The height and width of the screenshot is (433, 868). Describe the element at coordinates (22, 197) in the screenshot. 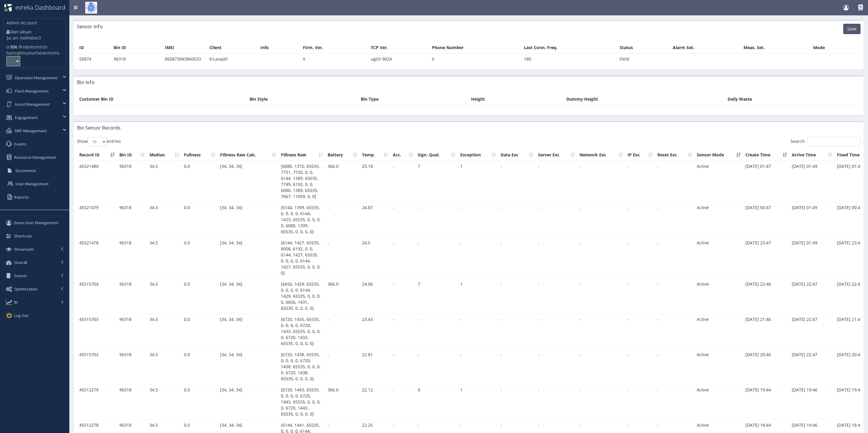

I see `span: Reports` at that location.